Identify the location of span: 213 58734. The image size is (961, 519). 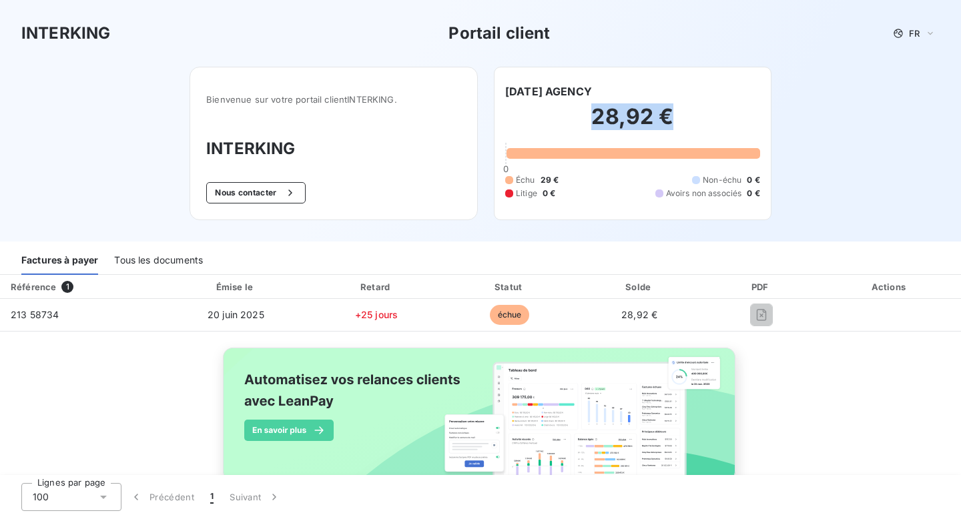
(35, 314).